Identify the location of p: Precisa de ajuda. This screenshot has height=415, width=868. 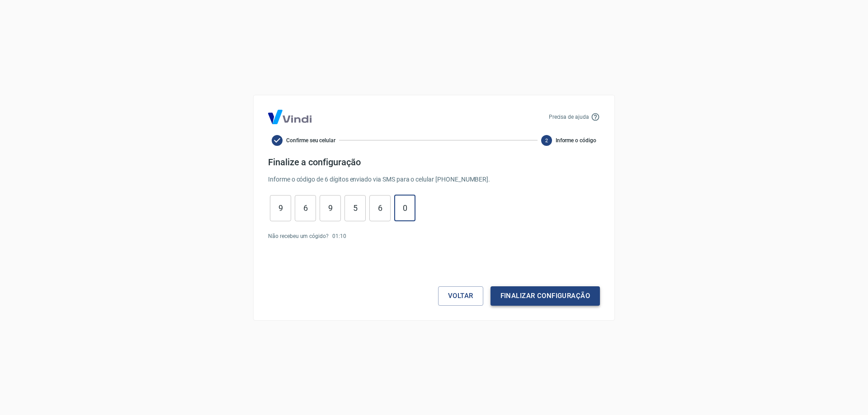
(569, 117).